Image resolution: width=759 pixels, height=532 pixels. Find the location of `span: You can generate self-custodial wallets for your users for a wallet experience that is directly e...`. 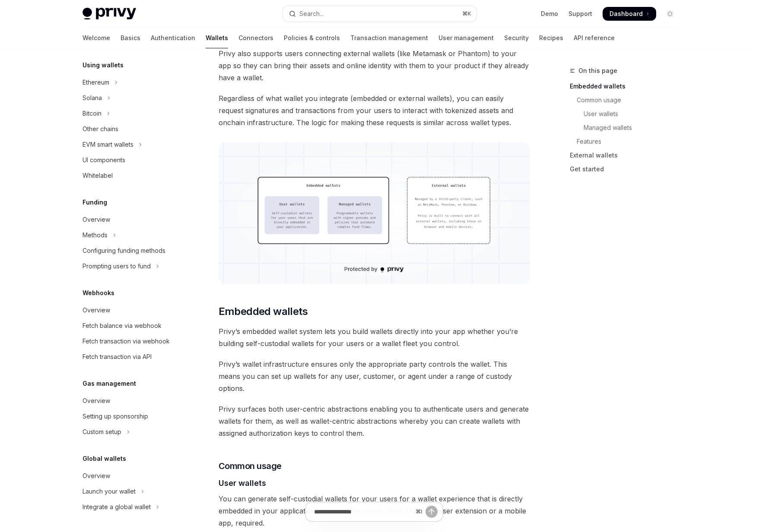

span: You can generate self-custodial wallets for your users for a wallet experience that is directly e... is located at coordinates (374, 511).